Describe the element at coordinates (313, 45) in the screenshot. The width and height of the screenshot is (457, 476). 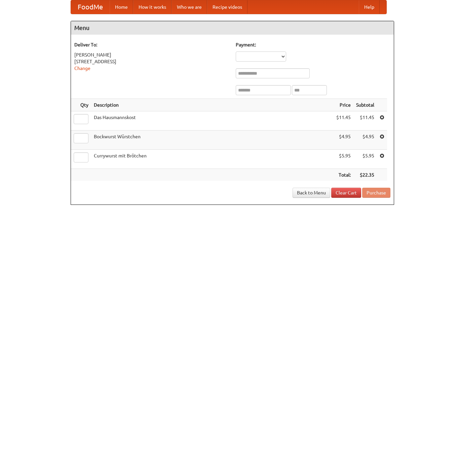
I see `h5: Payment:` at that location.